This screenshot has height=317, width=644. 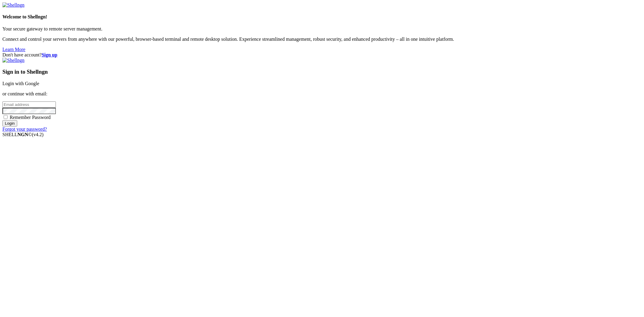 I want to click on a: Forgot your password?, so click(x=24, y=129).